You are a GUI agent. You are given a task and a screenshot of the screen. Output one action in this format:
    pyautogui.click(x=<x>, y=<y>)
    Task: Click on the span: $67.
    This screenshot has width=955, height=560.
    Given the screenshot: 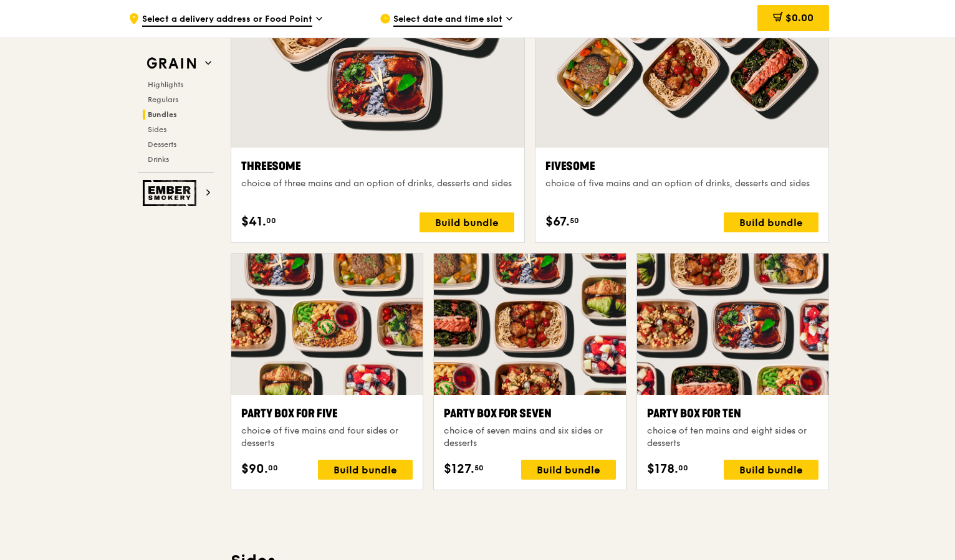 What is the action you would take?
    pyautogui.click(x=557, y=222)
    